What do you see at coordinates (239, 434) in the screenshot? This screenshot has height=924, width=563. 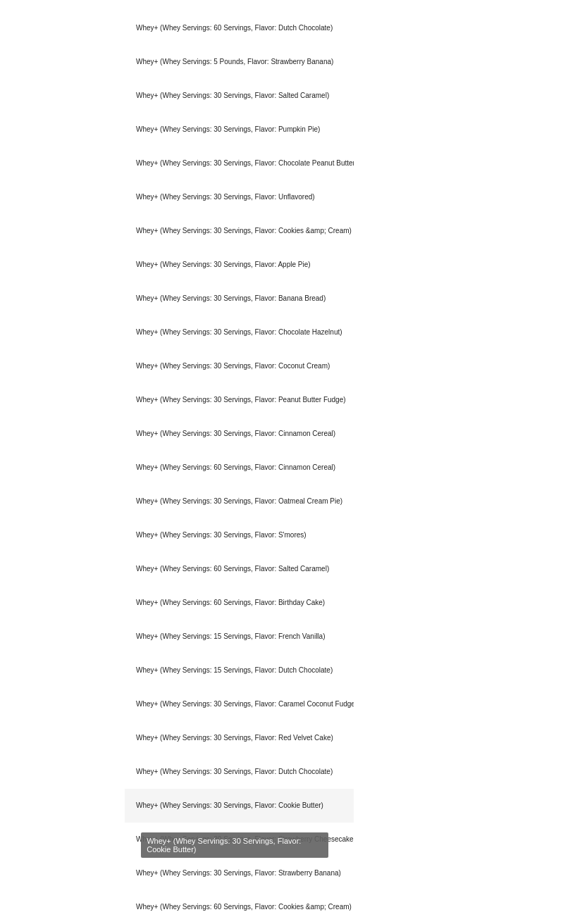 I see `div: Whey+ (Whey Servings: 30 Servings, Flavor: Cinnamon Cereal)` at bounding box center [239, 434].